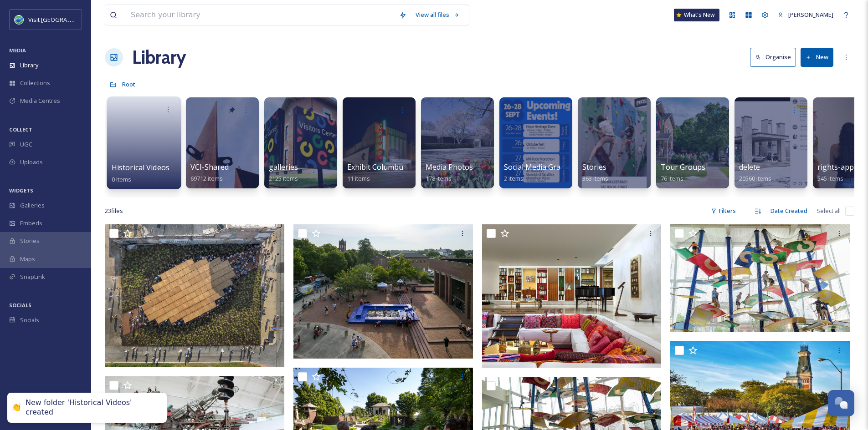 The image size is (868, 430). Describe the element at coordinates (92, 408) in the screenshot. I see `div: New folder 'Historical Videos' created` at that location.